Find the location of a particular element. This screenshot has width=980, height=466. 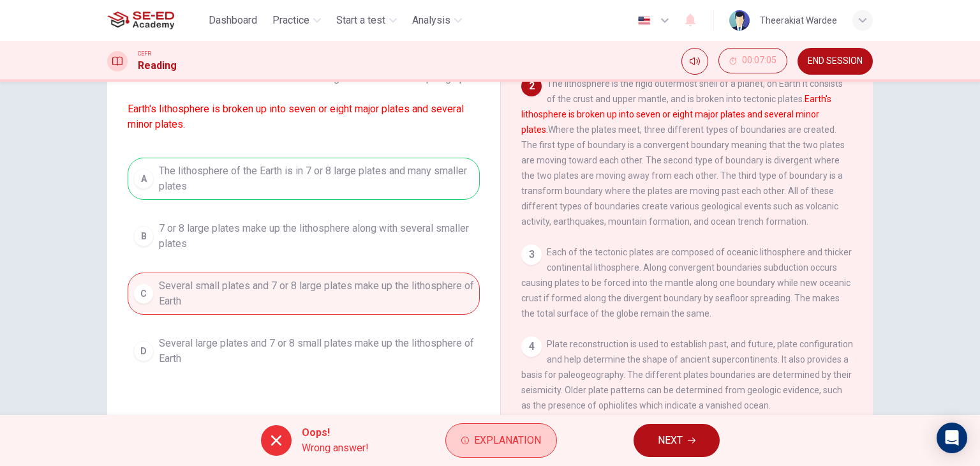

a: SE-ED Academy logo is located at coordinates (155, 21).